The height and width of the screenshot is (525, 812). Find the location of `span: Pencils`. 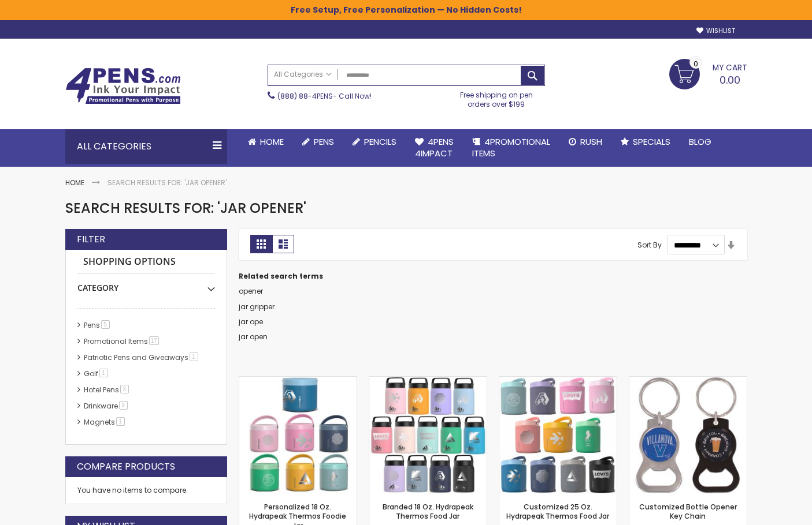

span: Pencils is located at coordinates (380, 142).